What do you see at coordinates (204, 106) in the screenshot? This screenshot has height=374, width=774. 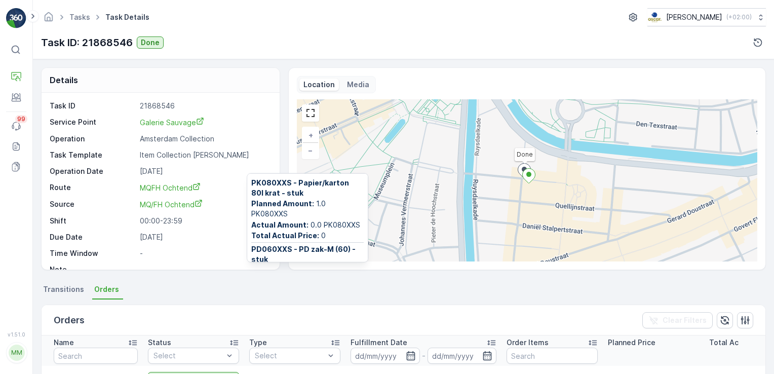 I see `p: 21868546` at bounding box center [204, 106].